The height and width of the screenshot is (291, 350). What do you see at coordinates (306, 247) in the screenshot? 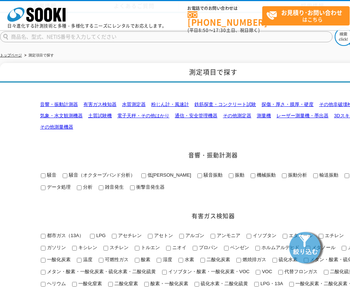
I see `img: btn_search_fixed.png` at bounding box center [306, 247].